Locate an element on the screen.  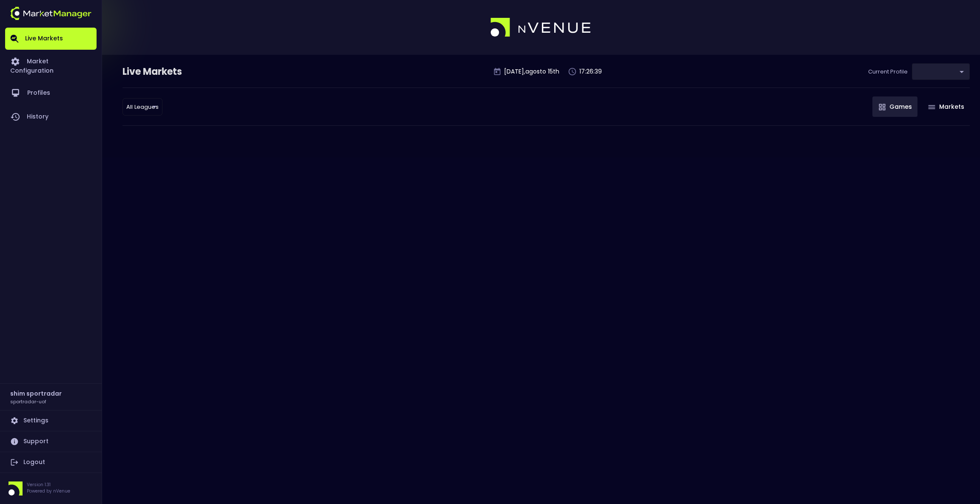
a: Profiles is located at coordinates (51, 93).